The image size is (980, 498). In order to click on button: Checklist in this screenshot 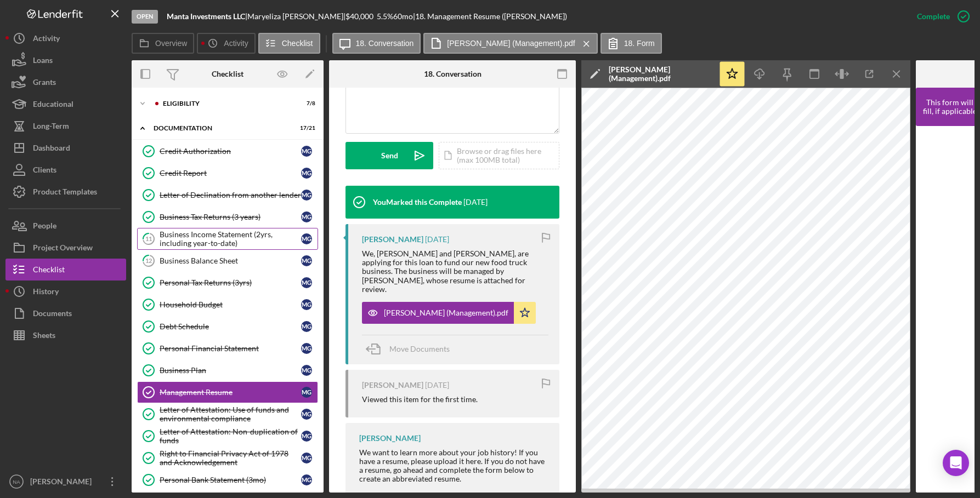, I will do `click(289, 44)`.